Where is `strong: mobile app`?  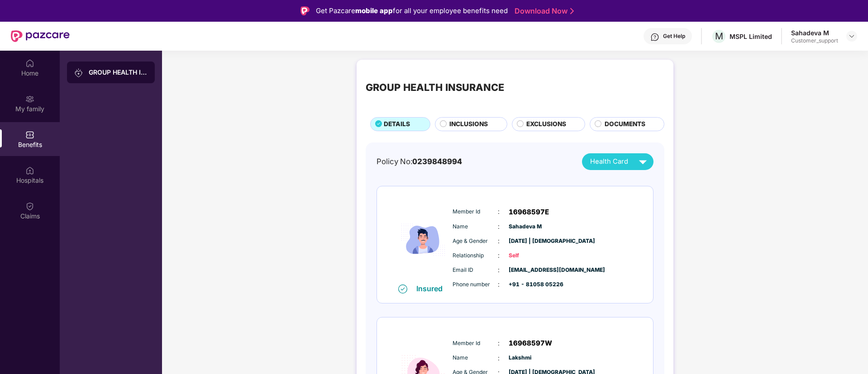
strong: mobile app is located at coordinates (374, 10).